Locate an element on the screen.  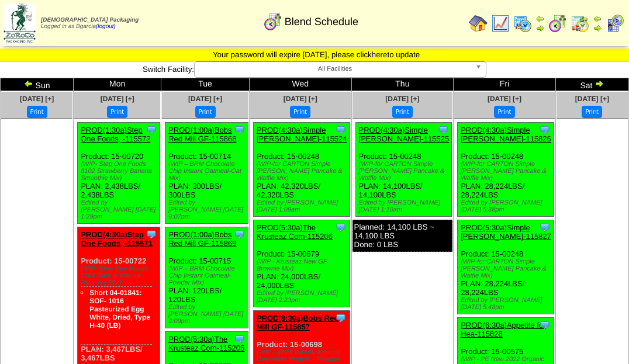
div: Product: 15-00720 PLAN: 2,438LBS / 2,438LBS is located at coordinates (119, 173).